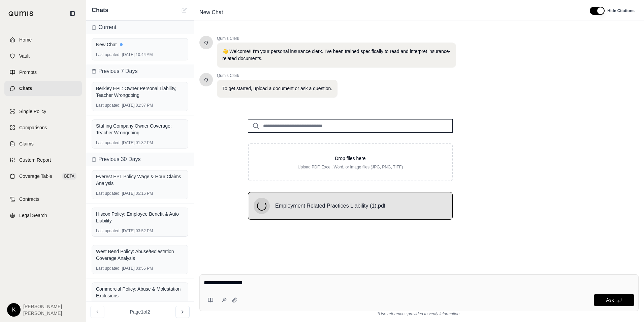 Image resolution: width=644 pixels, height=322 pixels. Describe the element at coordinates (70, 176) in the screenshot. I see `span: BETA` at that location.